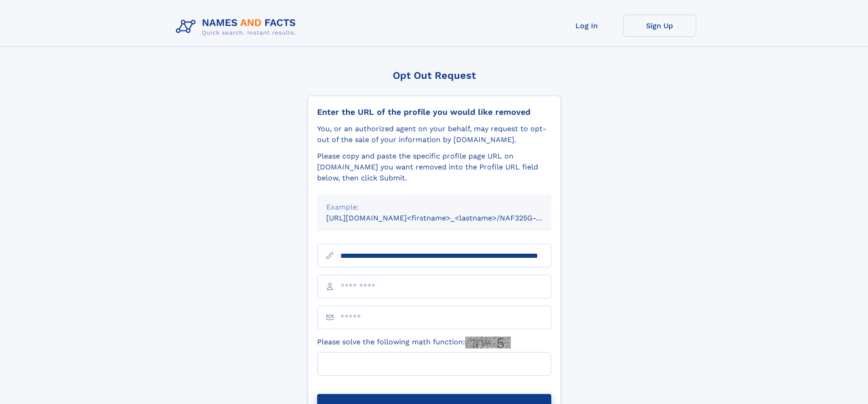 Image resolution: width=868 pixels, height=404 pixels. I want to click on div: Enter the URL of the profile you would like removed, so click(434, 112).